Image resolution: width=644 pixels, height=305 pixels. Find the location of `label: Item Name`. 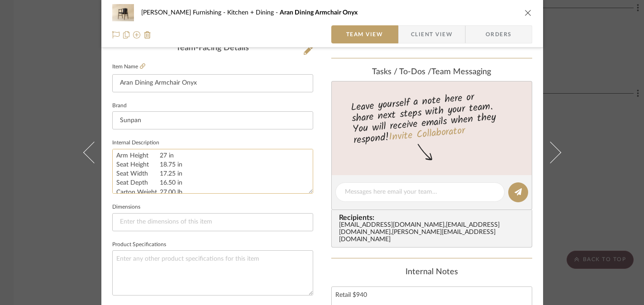

label: Item Name is located at coordinates (128, 67).